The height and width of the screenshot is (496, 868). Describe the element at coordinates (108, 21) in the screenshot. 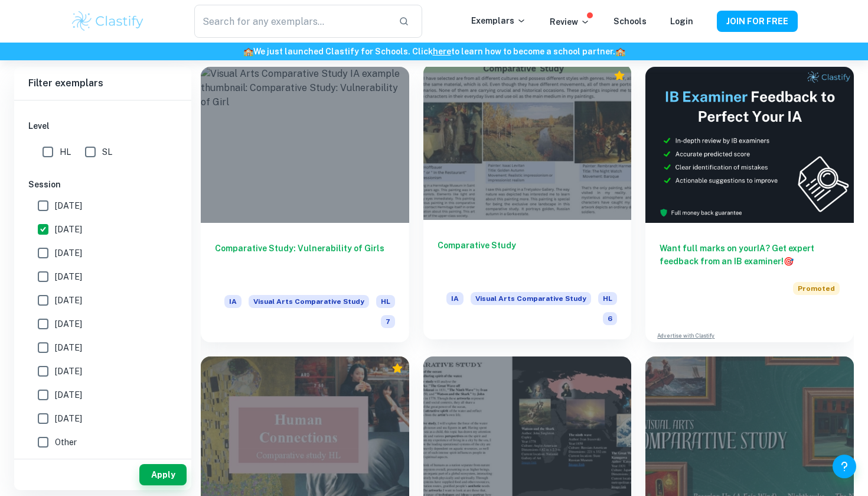

I see `a: Clastify logo` at that location.